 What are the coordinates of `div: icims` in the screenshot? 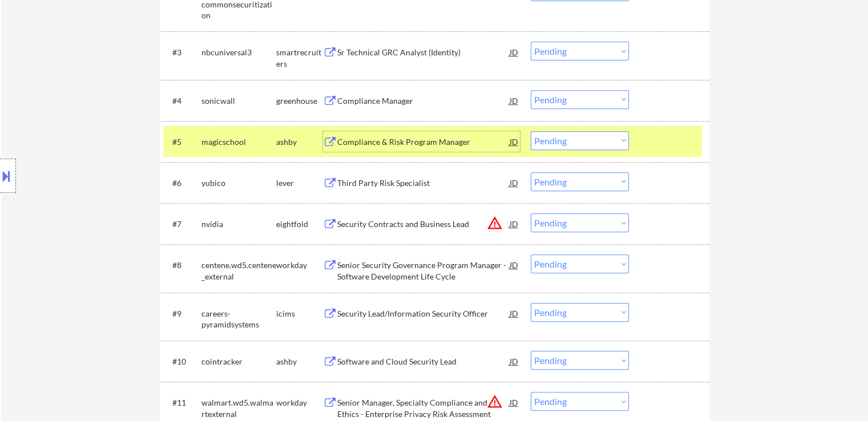 It's located at (300, 313).